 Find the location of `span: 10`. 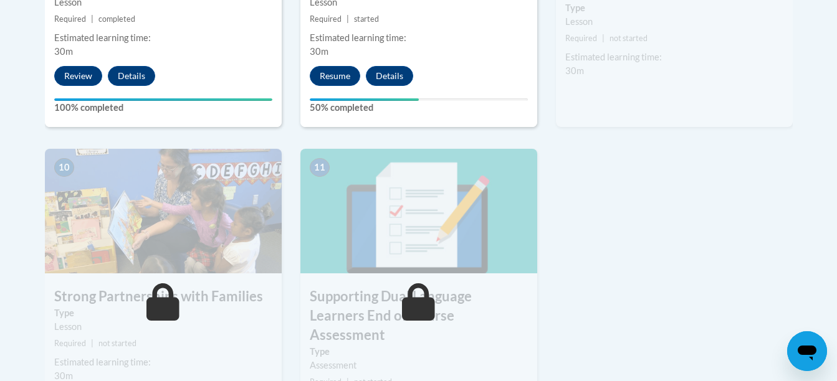

span: 10 is located at coordinates (64, 168).